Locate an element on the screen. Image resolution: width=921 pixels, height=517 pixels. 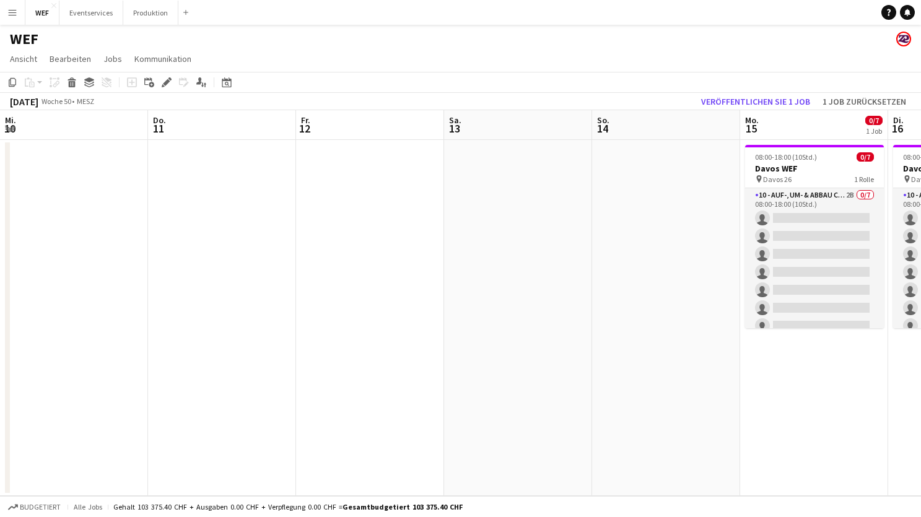
button: Produktion is located at coordinates (150, 12).